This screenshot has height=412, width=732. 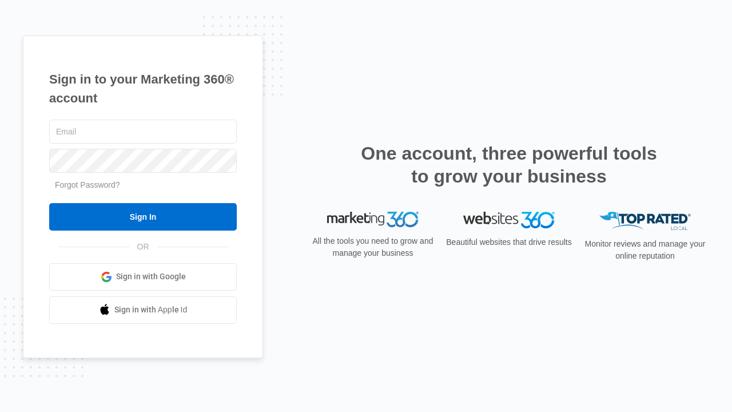 I want to click on a: Forgot Password?, so click(x=87, y=185).